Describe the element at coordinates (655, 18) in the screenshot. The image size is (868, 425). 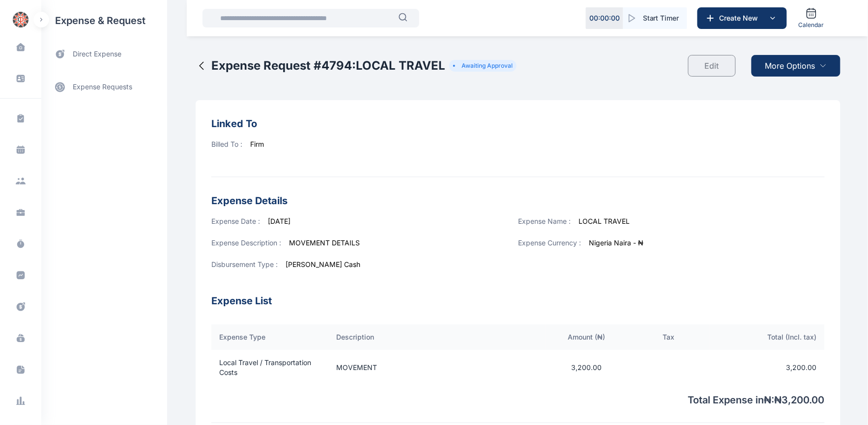
I see `button: Start Timer` at that location.